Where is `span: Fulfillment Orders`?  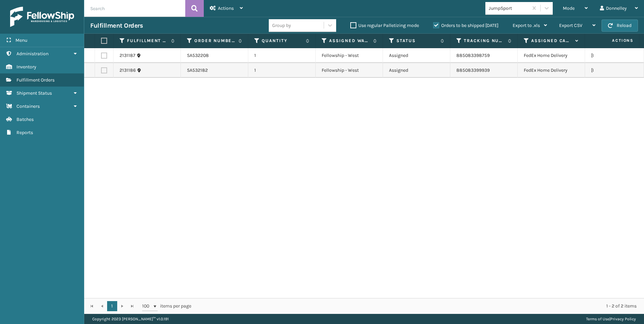 span: Fulfillment Orders is located at coordinates (35, 80).